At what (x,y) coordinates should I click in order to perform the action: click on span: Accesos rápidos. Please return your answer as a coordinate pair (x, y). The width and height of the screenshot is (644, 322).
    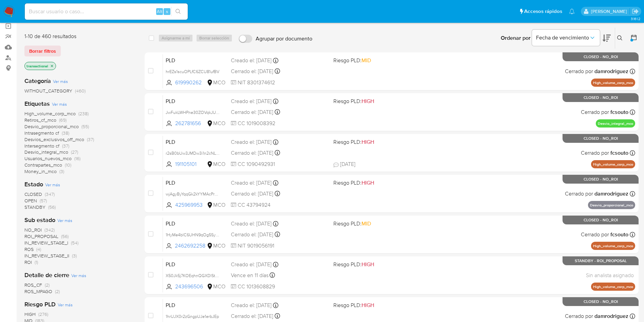
    Looking at the image, I should click on (543, 11).